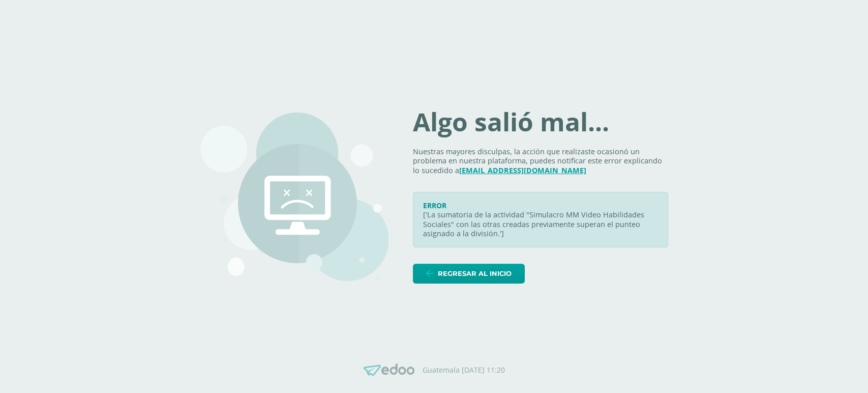 The height and width of the screenshot is (393, 868). I want to click on img: Edoo, so click(390, 369).